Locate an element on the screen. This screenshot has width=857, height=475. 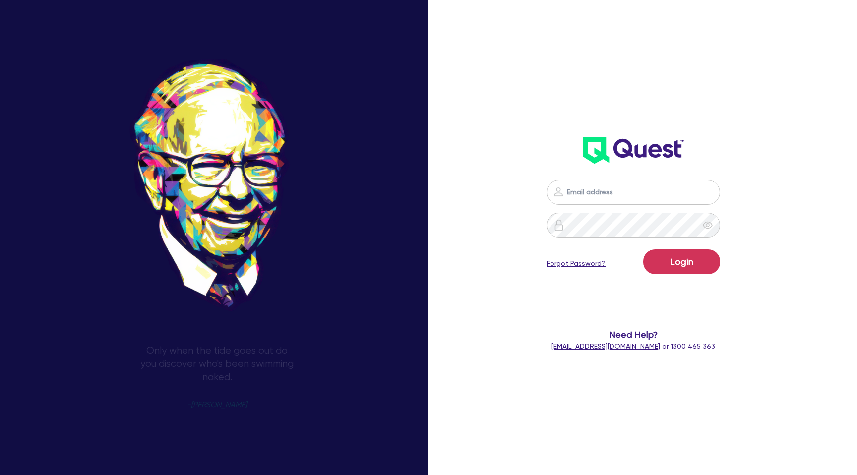
input: Email address is located at coordinates (633, 192).